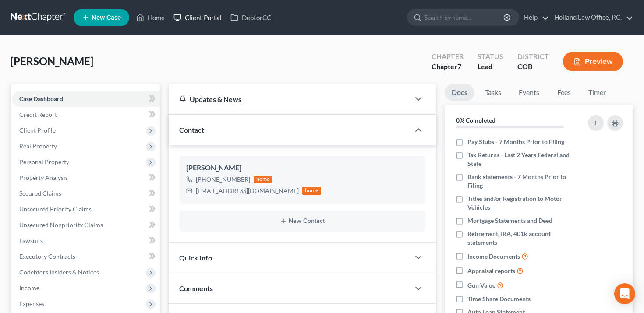 The height and width of the screenshot is (313, 644). I want to click on button: New Contact, so click(302, 221).